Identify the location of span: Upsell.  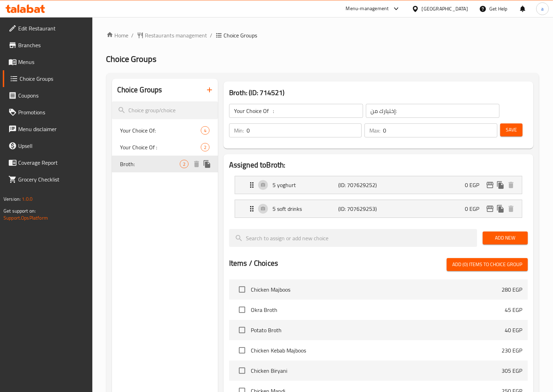
(53, 146).